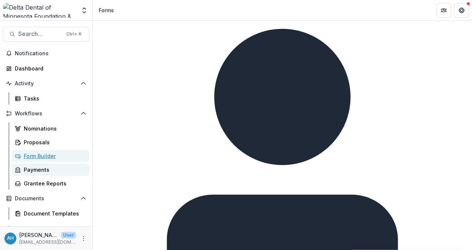 Image resolution: width=472 pixels, height=250 pixels. I want to click on div: Proposals, so click(53, 142).